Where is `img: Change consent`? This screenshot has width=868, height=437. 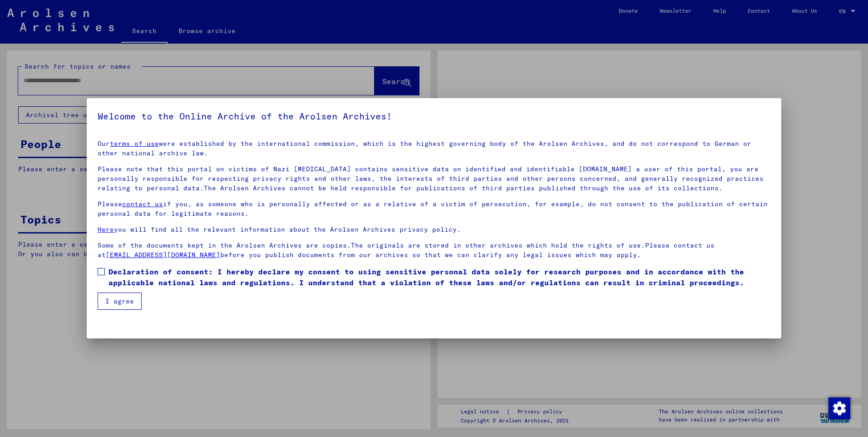 img: Change consent is located at coordinates (839, 408).